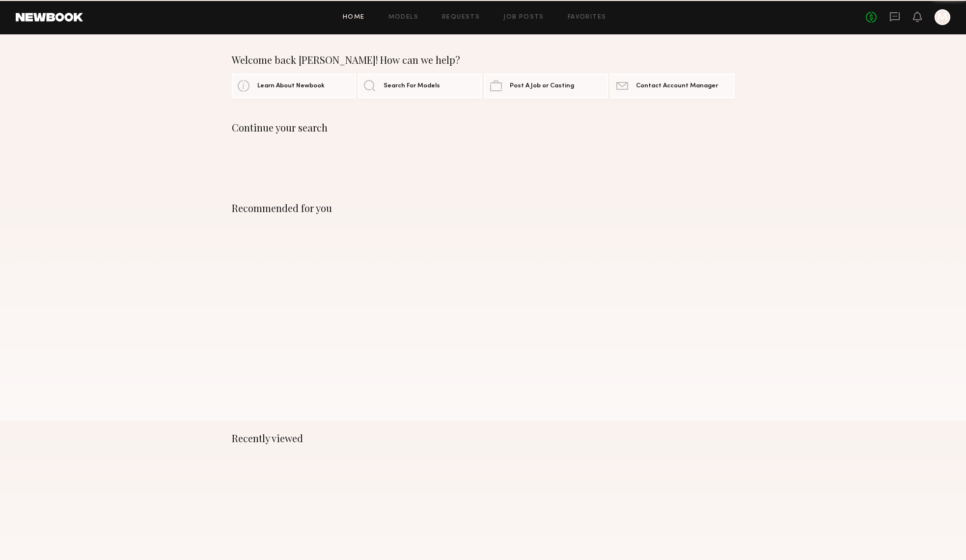  What do you see at coordinates (420, 86) in the screenshot?
I see `a: Search For Models` at bounding box center [420, 86].